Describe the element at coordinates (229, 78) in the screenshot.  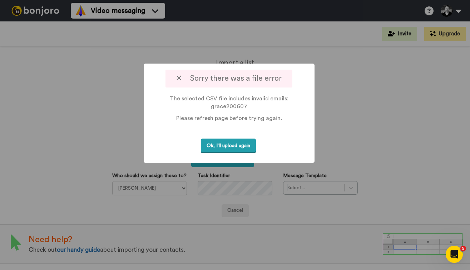
I see `span: Sorry there was a file error` at that location.